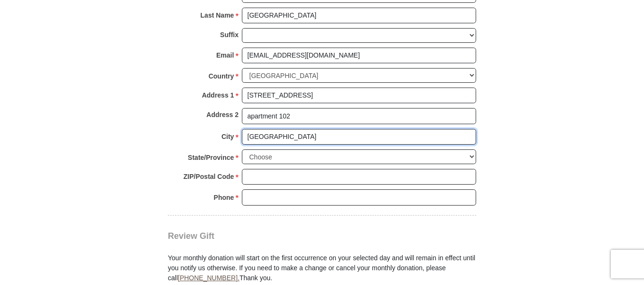  What do you see at coordinates (224, 197) in the screenshot?
I see `strong: Phone` at bounding box center [224, 197].